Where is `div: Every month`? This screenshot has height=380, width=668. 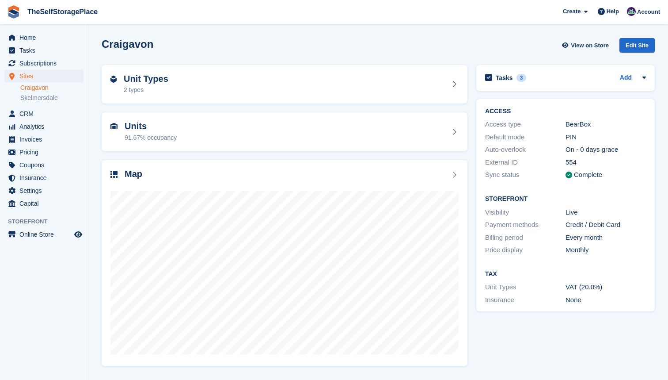 div: Every month is located at coordinates (606, 237).